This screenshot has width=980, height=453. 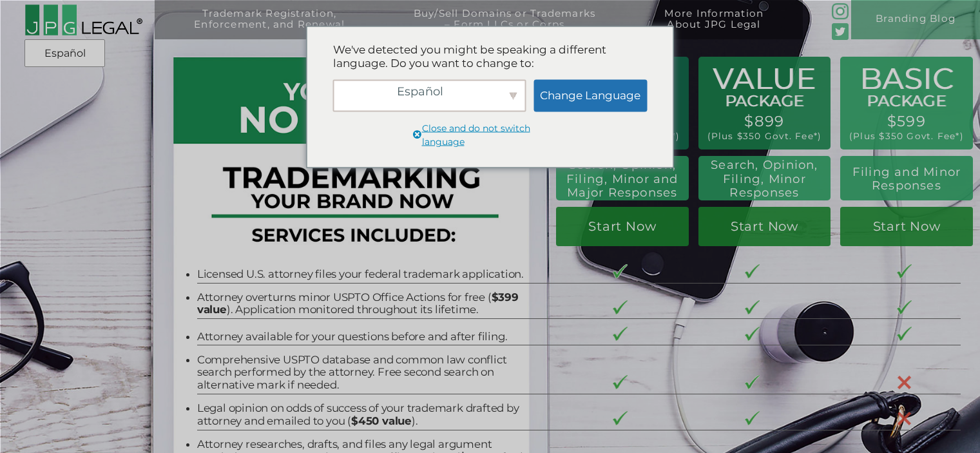 I want to click on h2: Search, Opinion, Filing, Minor and Major Responses, so click(x=622, y=179).